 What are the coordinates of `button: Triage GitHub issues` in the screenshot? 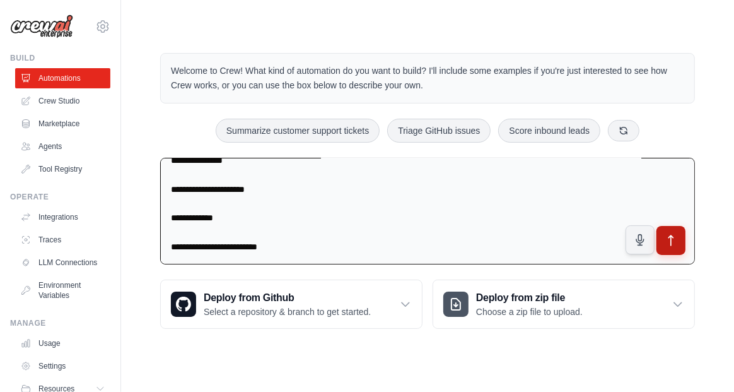 It's located at (439, 131).